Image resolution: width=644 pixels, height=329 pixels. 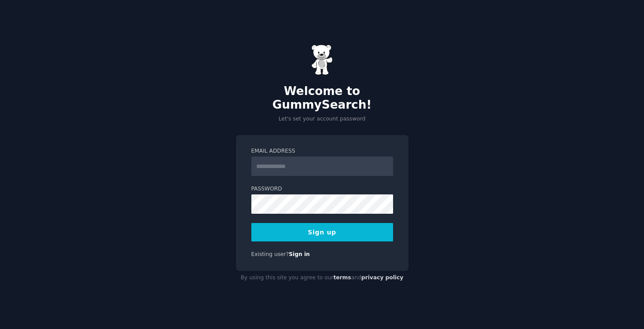 What do you see at coordinates (322, 98) in the screenshot?
I see `h2: Welcome to GummySearch!` at bounding box center [322, 98].